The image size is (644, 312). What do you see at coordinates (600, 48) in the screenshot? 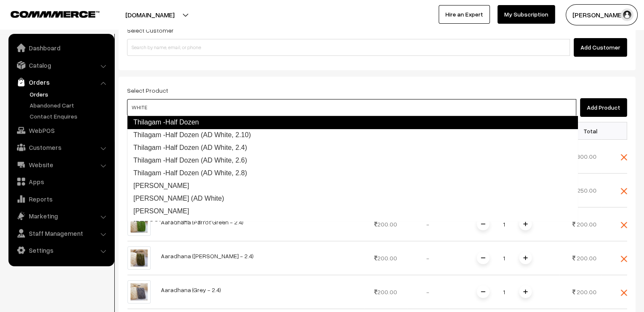
I see `button: Add Customer` at bounding box center [600, 48].